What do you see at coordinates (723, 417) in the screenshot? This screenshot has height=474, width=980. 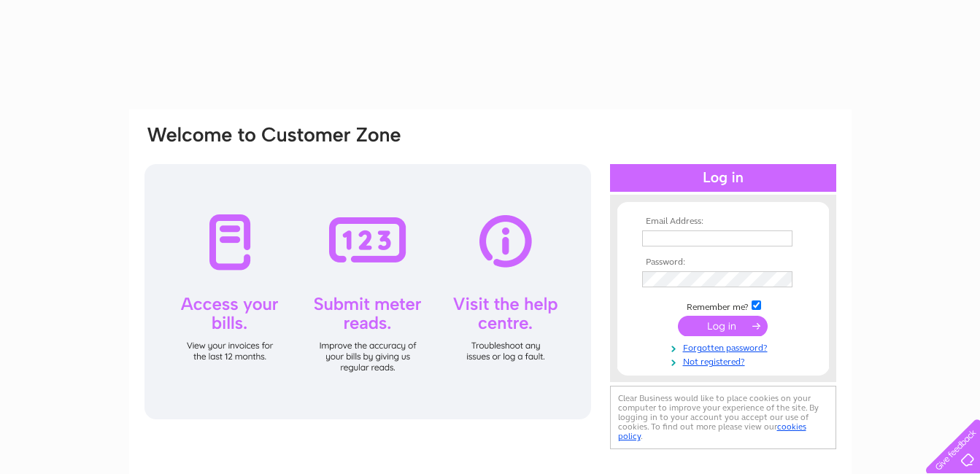 I see `div: Clear Business would like to place cookies on your computer to improve your experience of the sit...` at bounding box center [723, 417].